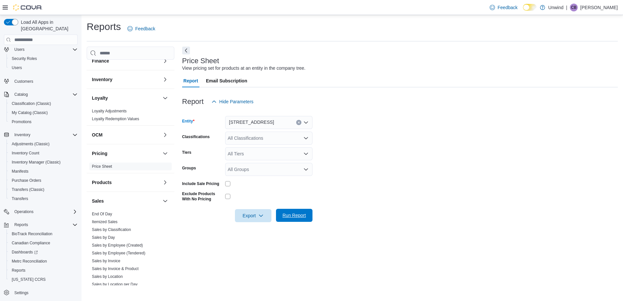  What do you see at coordinates (306, 154) in the screenshot?
I see `button: Open list of options` at bounding box center [306, 154].